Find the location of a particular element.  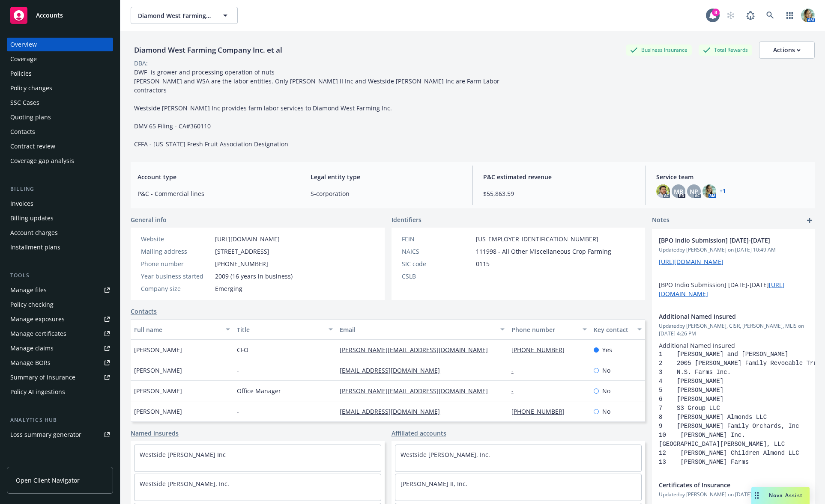

div: Policy changes is located at coordinates (31, 88).